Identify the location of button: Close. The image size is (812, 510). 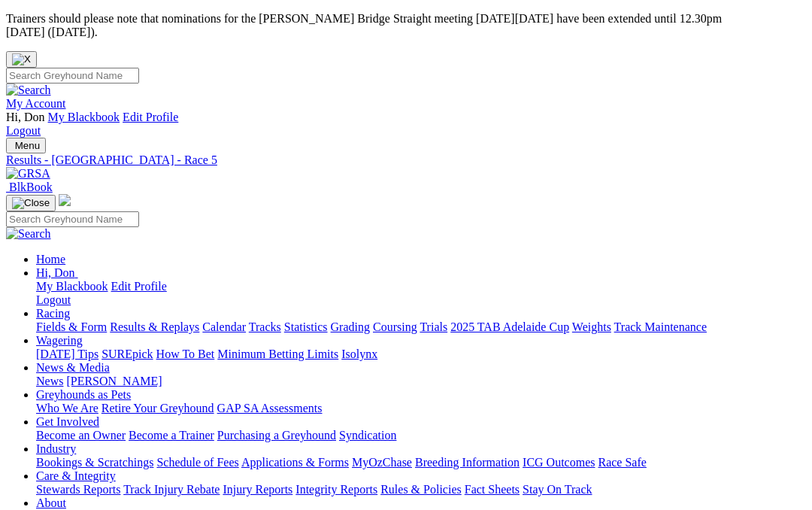
(21, 59).